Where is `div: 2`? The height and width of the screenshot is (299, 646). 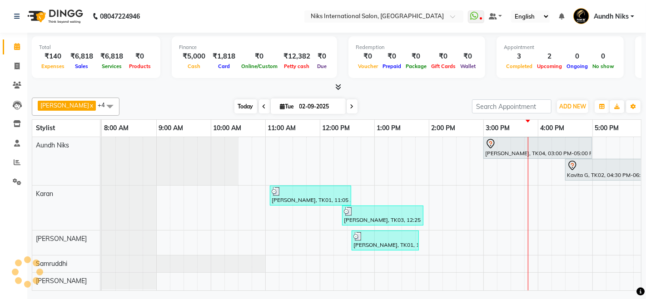 div: 2 is located at coordinates (549, 56).